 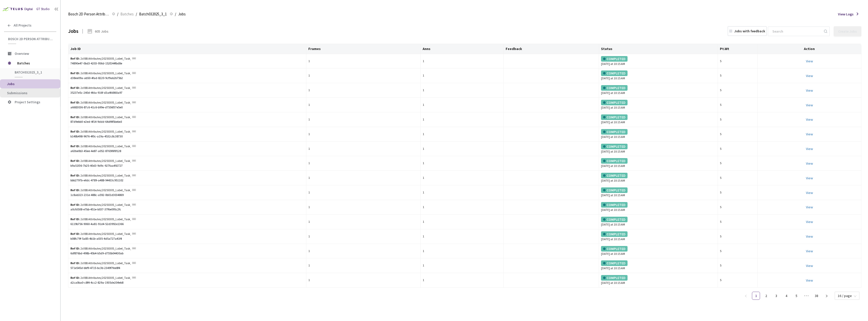 What do you see at coordinates (187, 108) in the screenshot?
I see `div: a6683036-87c6-41c6-b99e-d7556f37e5e0` at bounding box center [187, 108].